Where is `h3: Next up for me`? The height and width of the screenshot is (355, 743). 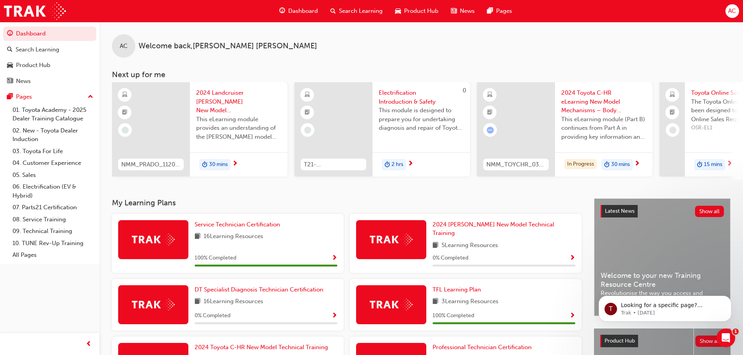 h3: Next up for me is located at coordinates (421, 74).